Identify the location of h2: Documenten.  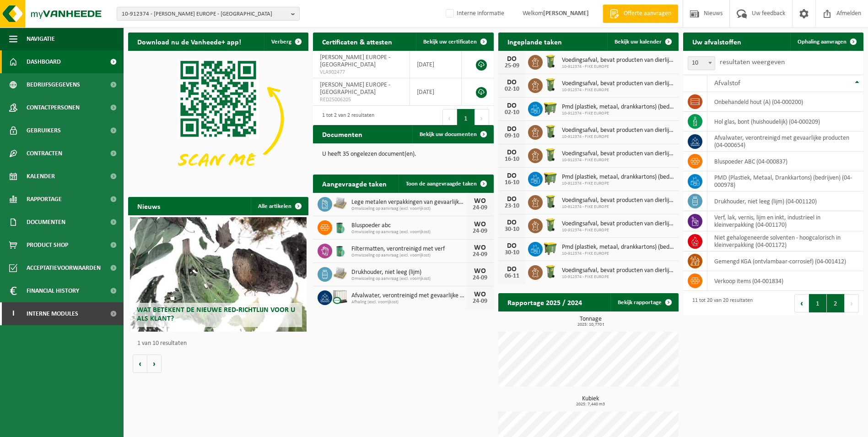
(342, 134).